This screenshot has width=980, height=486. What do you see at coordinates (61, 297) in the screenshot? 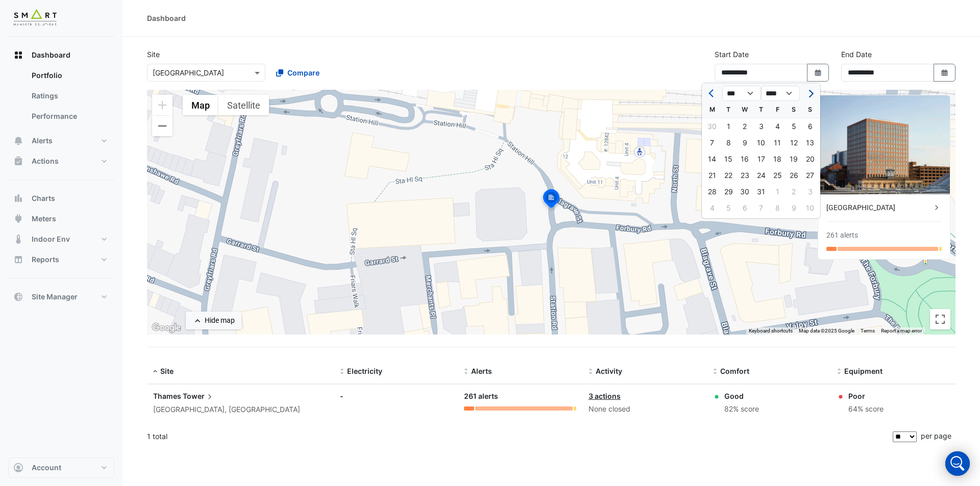
I see `button: Site Manager` at bounding box center [61, 297].